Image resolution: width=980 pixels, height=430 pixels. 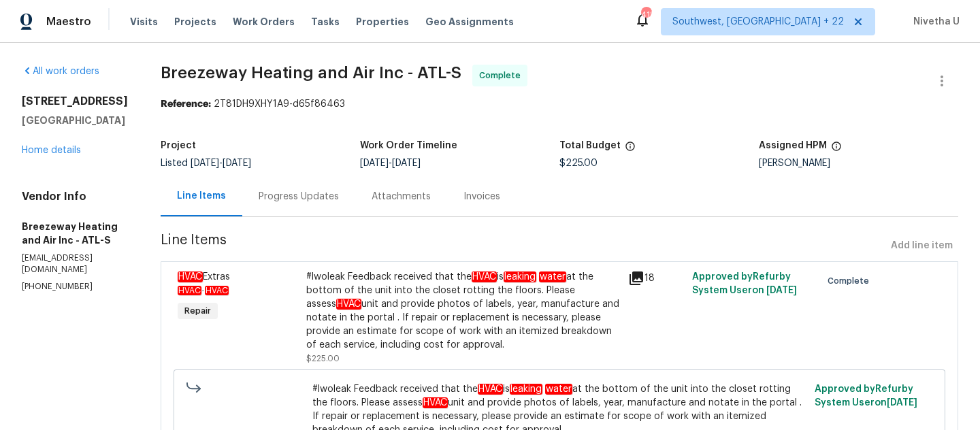 I want to click on div: Line Items, so click(x=201, y=196).